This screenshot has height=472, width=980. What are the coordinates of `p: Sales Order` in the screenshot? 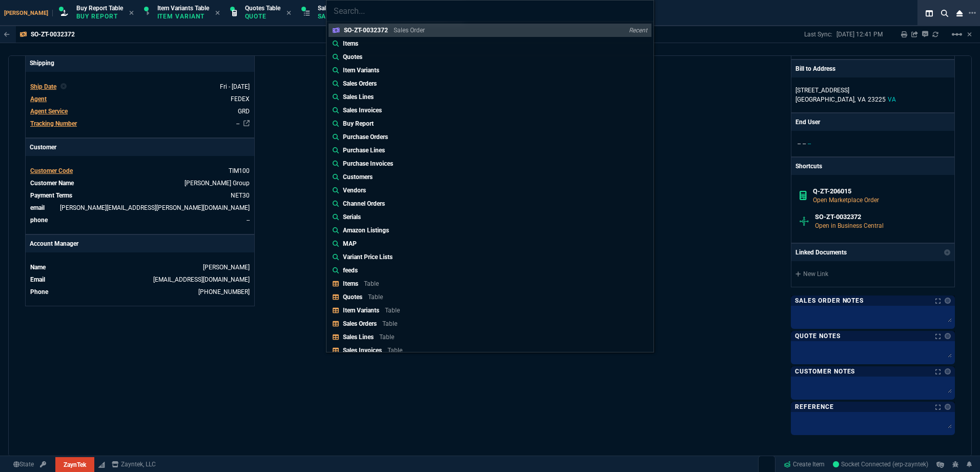 It's located at (409, 30).